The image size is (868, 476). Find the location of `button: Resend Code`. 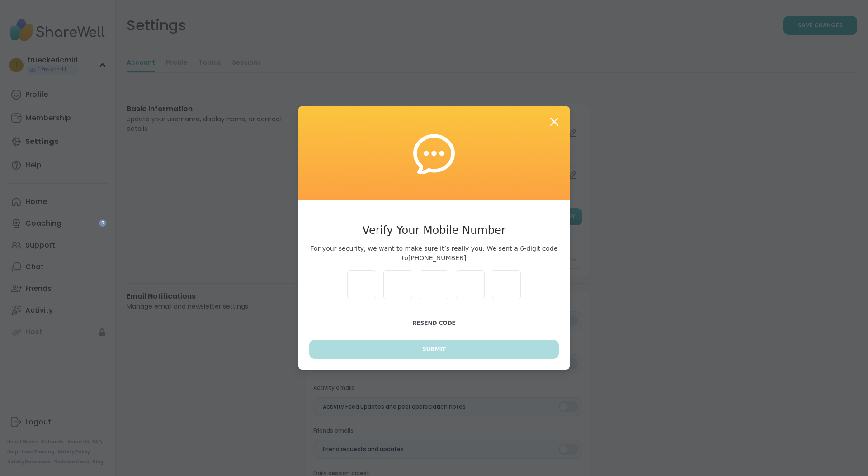

button: Resend Code is located at coordinates (434, 323).